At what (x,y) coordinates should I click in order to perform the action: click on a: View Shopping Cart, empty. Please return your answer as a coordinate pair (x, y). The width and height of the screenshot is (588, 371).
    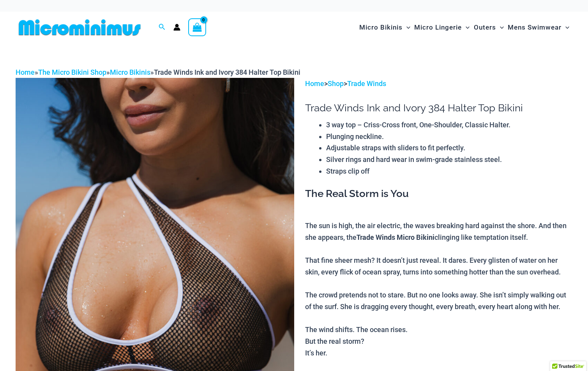
    Looking at the image, I should click on (197, 27).